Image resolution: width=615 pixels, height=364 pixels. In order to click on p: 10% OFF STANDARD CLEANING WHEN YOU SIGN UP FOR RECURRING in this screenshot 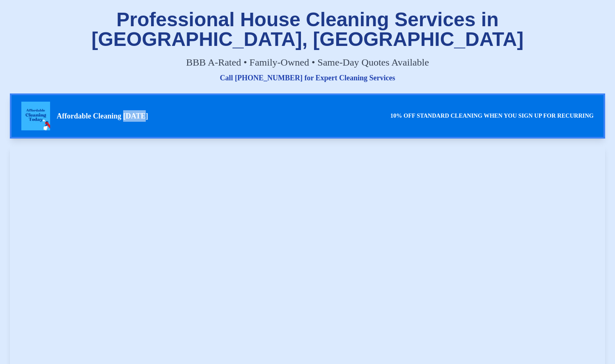, I will do `click(492, 116)`.